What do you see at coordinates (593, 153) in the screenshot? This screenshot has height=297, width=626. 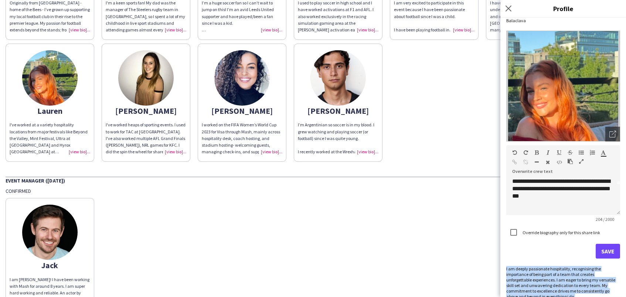 I see `button: Ordered List` at bounding box center [593, 153].